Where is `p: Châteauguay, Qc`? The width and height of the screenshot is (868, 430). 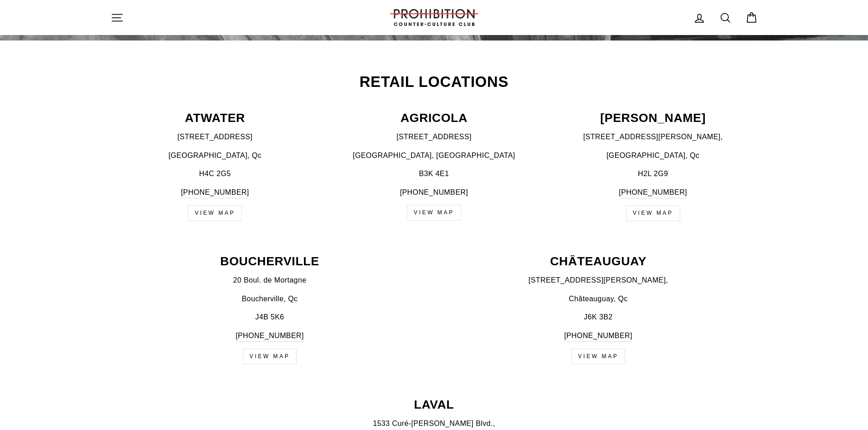
p: Châteauguay, Qc is located at coordinates (598, 299).